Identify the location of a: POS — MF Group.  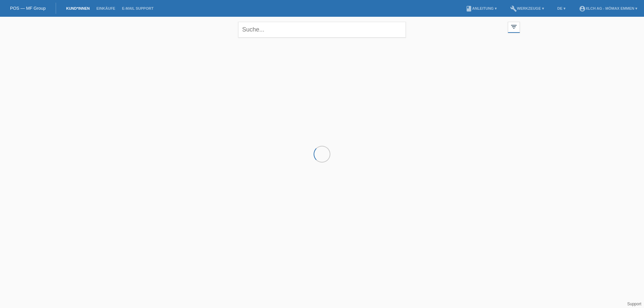
(28, 8).